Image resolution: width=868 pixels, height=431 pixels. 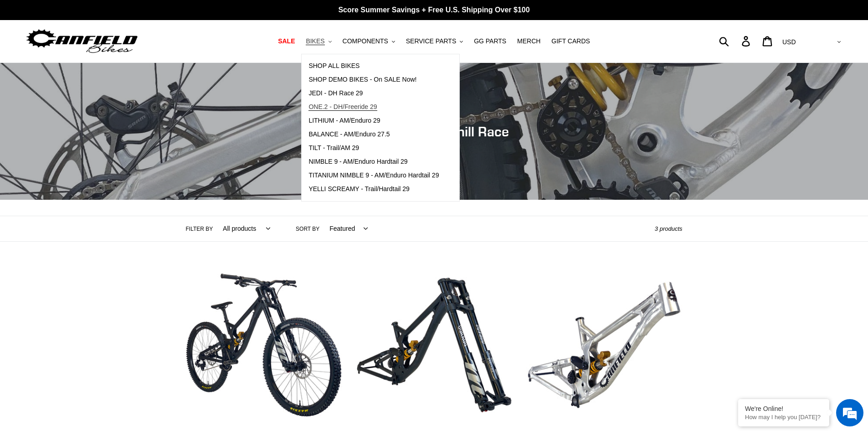 What do you see at coordinates (528, 41) in the screenshot?
I see `span: MERCH` at bounding box center [528, 41].